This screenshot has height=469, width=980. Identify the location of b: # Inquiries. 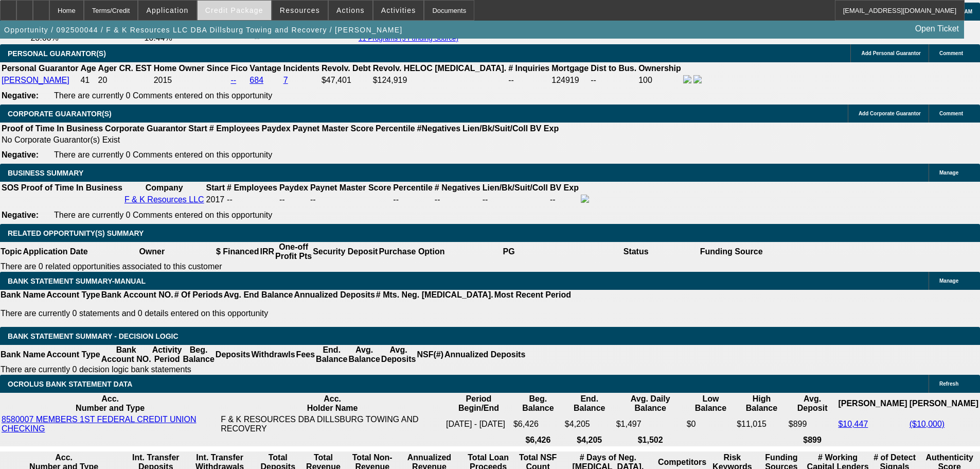
(529, 68).